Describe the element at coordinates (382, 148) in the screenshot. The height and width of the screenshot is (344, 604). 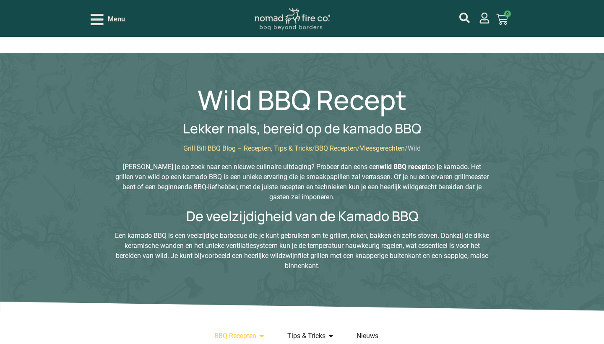
I see `a: Vleesgerechten` at that location.